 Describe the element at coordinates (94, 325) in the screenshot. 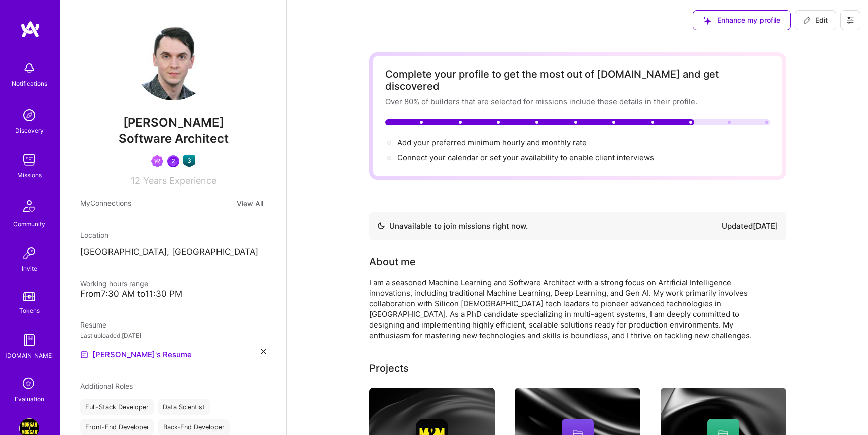

I see `span: Resume` at that location.